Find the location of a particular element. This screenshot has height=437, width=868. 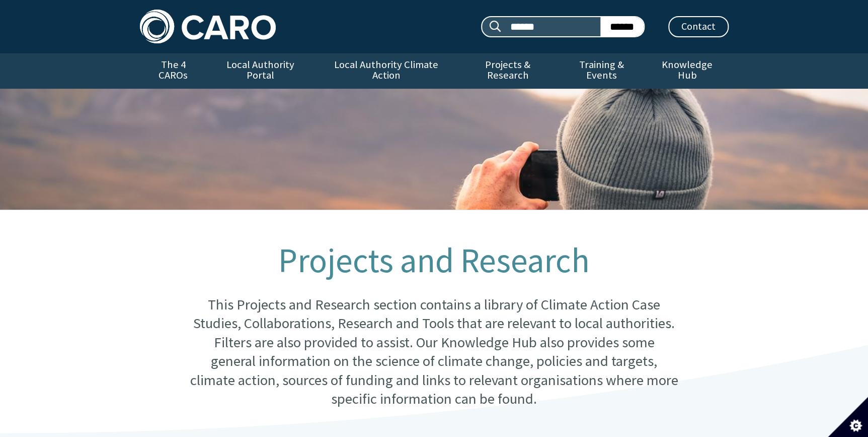

a: Contact is located at coordinates (698, 27).